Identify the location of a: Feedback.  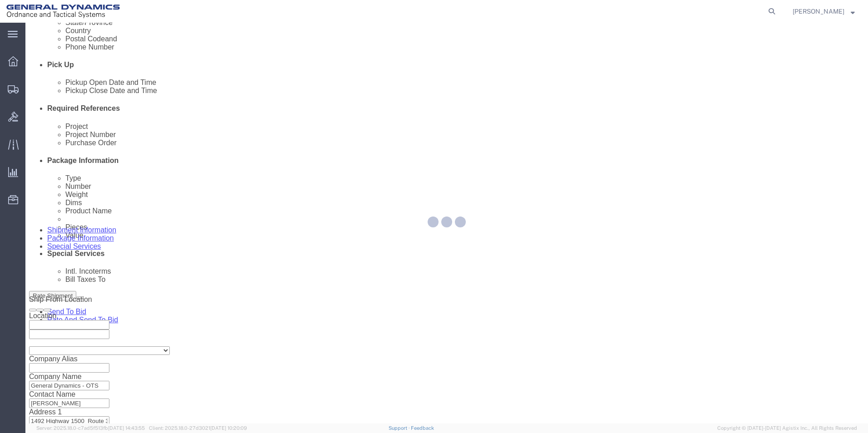
(422, 428).